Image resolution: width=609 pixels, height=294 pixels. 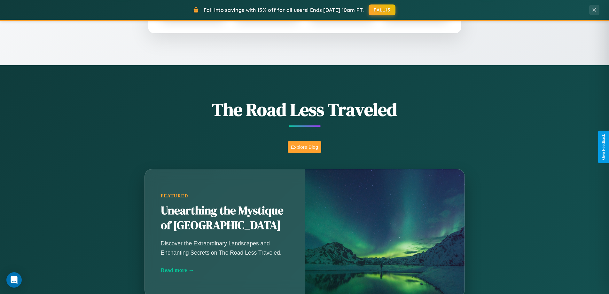 I want to click on div: Open Intercom Messenger, so click(x=14, y=280).